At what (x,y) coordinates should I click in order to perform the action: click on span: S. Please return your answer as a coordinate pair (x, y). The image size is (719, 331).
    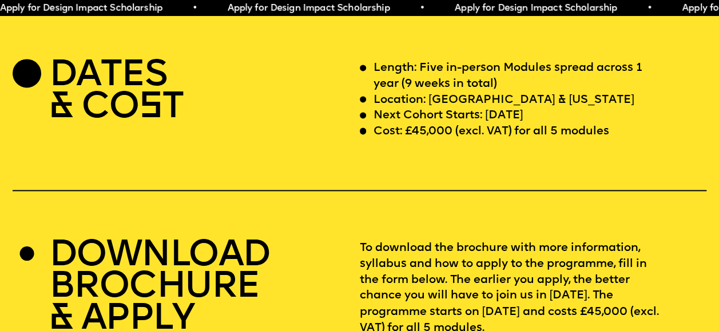
    Looking at the image, I should click on (150, 108).